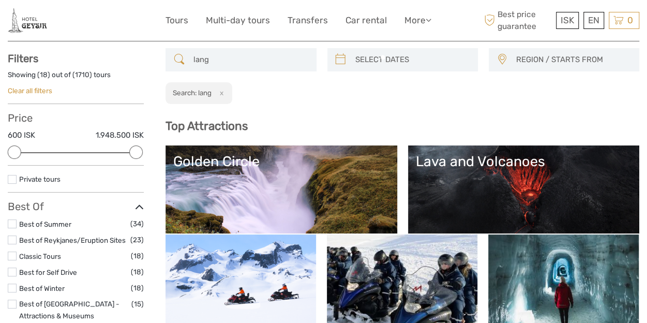 The width and height of the screenshot is (647, 323). What do you see at coordinates (630, 20) in the screenshot?
I see `span: 0` at bounding box center [630, 20].